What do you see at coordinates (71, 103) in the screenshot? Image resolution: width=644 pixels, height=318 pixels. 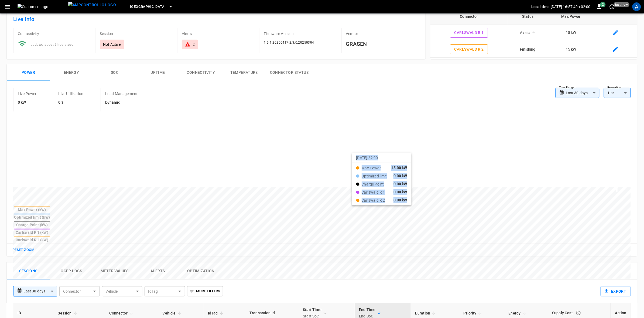 I see `h6: 0%` at bounding box center [71, 103].